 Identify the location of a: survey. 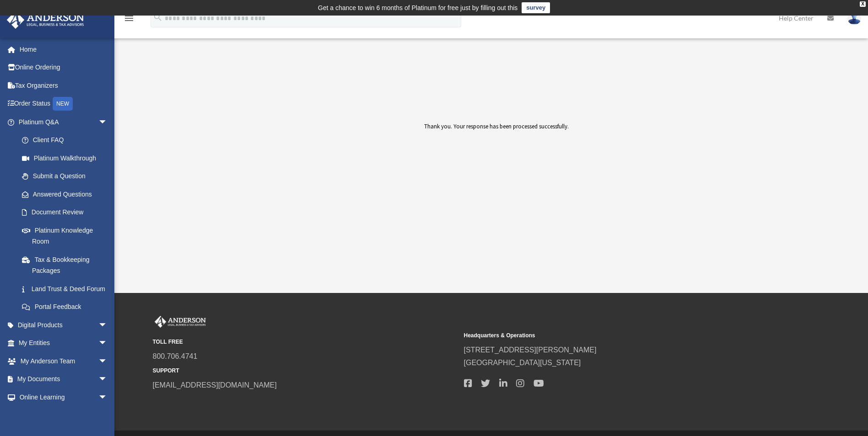
(536, 8).